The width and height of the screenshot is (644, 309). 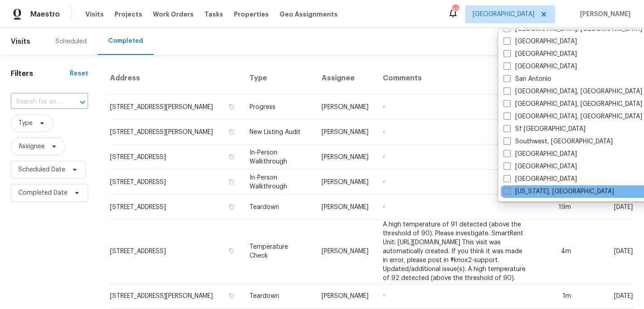 What do you see at coordinates (454, 78) in the screenshot?
I see `th: Comments` at bounding box center [454, 78].